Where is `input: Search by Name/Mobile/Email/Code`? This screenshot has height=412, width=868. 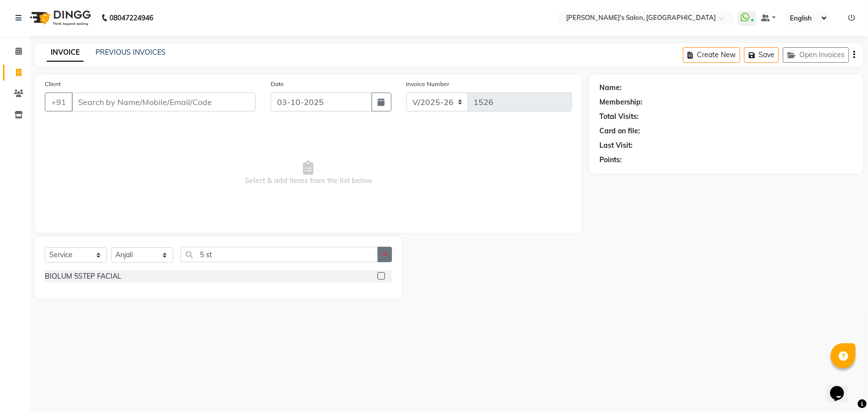
input: Search by Name/Mobile/Email/Code is located at coordinates (164, 102).